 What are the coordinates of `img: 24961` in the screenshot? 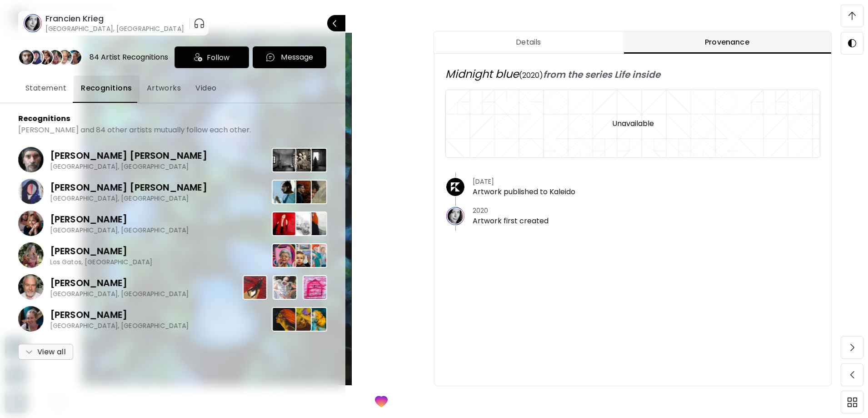 It's located at (255, 288).